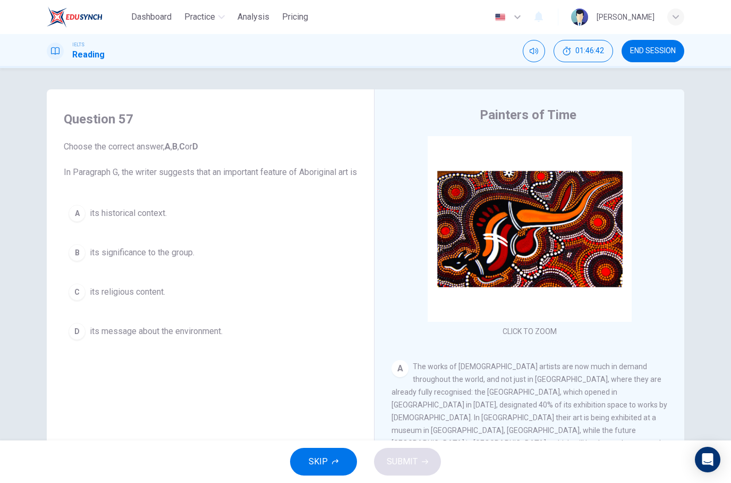 Image resolution: width=731 pixels, height=483 pixels. Describe the element at coordinates (74, 17) in the screenshot. I see `img: EduSynch logo` at that location.